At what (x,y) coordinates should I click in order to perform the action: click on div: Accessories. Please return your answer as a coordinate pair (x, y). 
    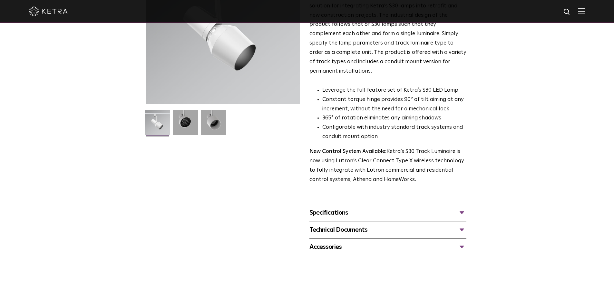
    Looking at the image, I should click on (388, 247).